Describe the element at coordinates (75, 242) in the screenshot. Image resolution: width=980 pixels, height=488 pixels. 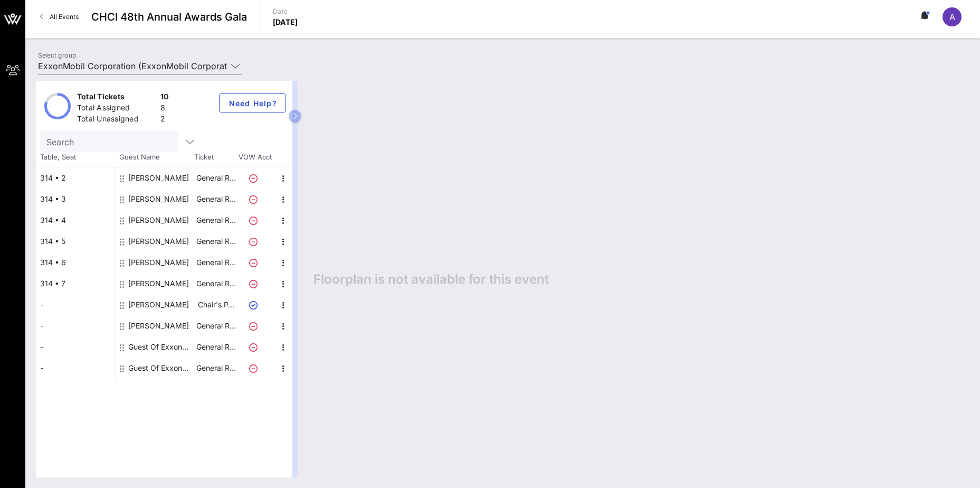
I see `div: 314 • 5` at that location.